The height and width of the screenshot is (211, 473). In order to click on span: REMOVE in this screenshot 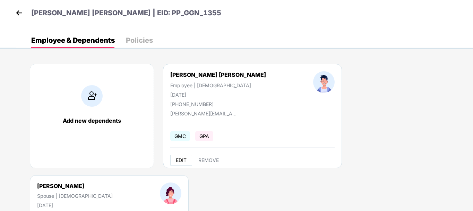, I will do `click(209, 160)`.